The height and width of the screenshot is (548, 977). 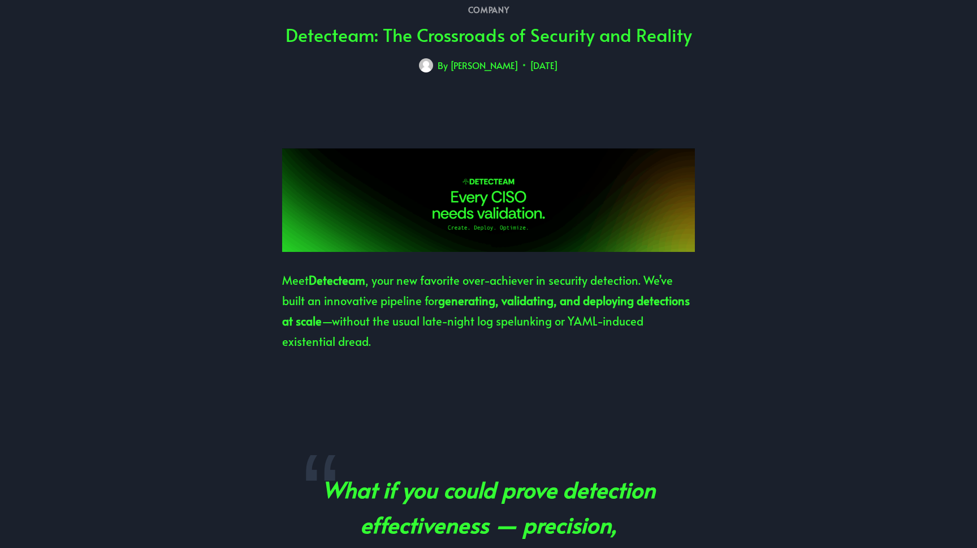 I want to click on a: Author image, so click(x=426, y=65).